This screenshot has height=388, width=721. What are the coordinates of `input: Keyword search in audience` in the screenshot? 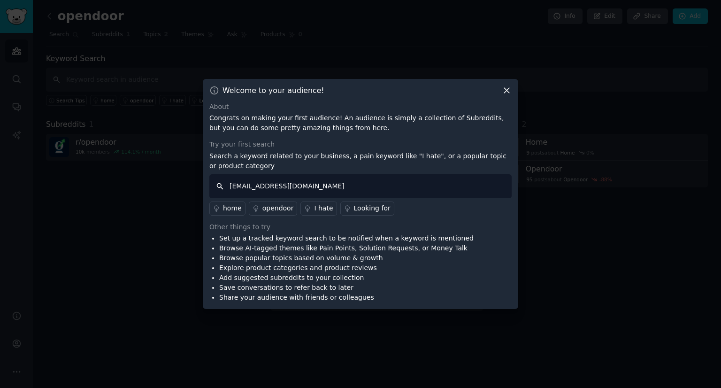 It's located at (361, 186).